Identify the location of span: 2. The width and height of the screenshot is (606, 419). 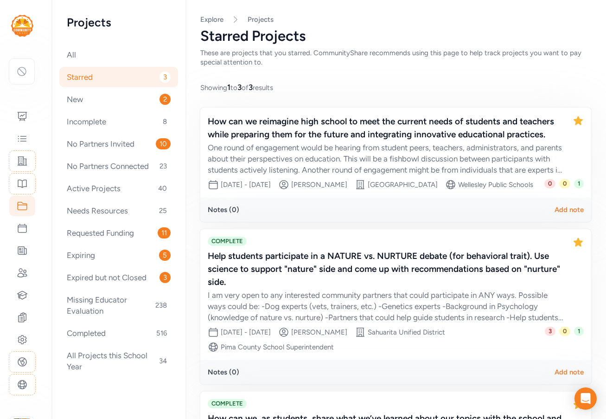
(165, 99).